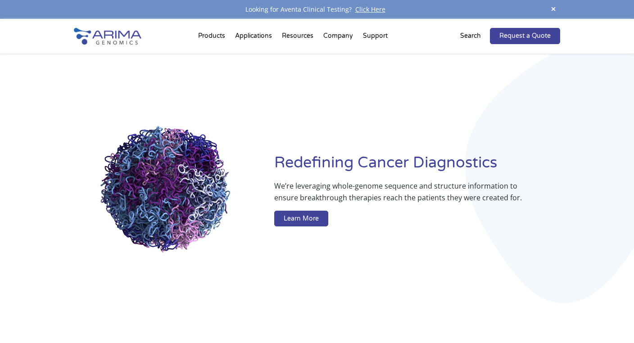  I want to click on p: Search, so click(470, 36).